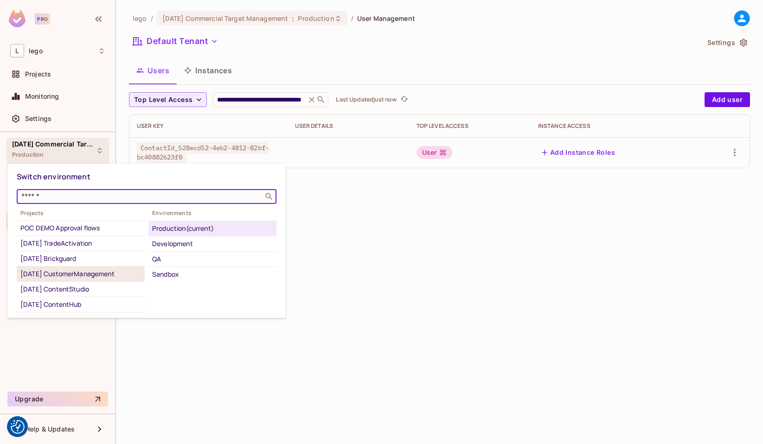 This screenshot has width=763, height=444. What do you see at coordinates (212, 275) in the screenshot?
I see `div: Sandbox` at bounding box center [212, 275].